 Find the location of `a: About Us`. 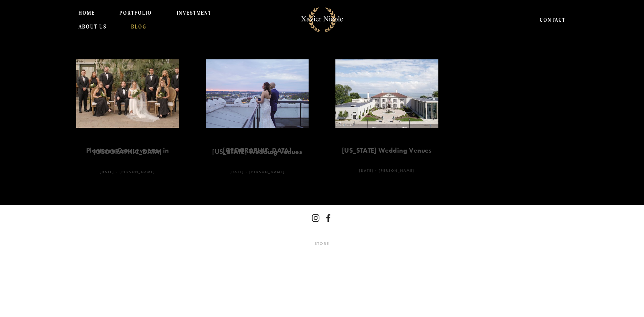

a: About Us is located at coordinates (93, 26).